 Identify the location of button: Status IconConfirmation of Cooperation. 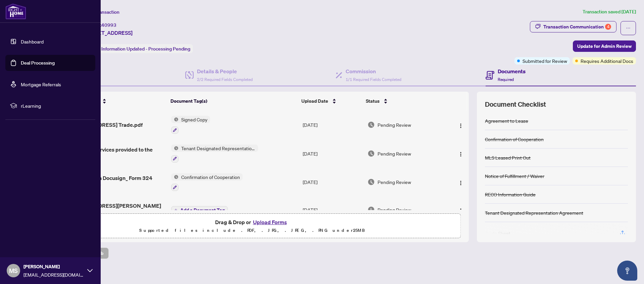
(206, 183).